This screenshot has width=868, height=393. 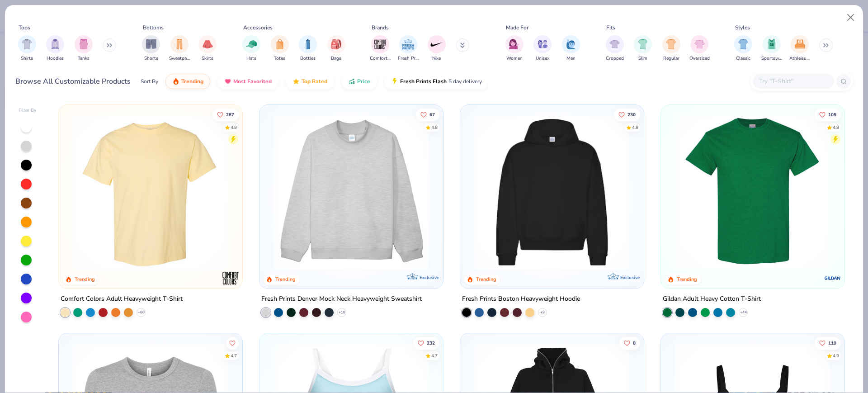 I want to click on img: Tanks Image, so click(x=84, y=44).